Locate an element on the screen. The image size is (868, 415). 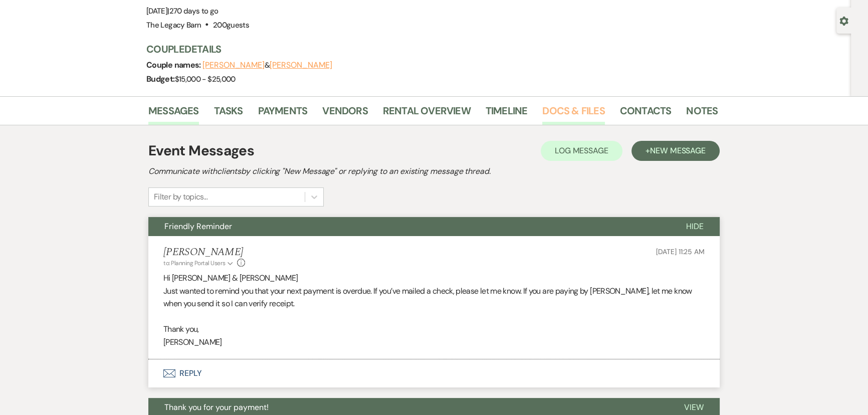
p: Thank you, is located at coordinates (434, 329).